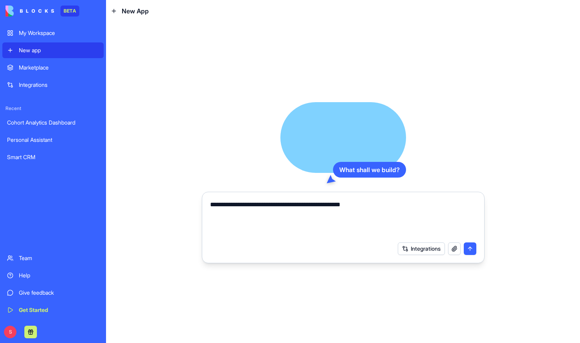 Image resolution: width=580 pixels, height=343 pixels. Describe the element at coordinates (135, 11) in the screenshot. I see `span: New App` at that location.